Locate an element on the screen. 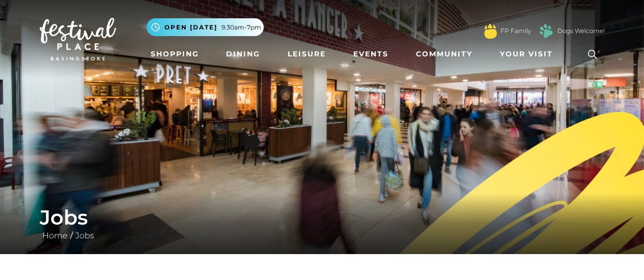  h1: Jobs is located at coordinates (322, 218).